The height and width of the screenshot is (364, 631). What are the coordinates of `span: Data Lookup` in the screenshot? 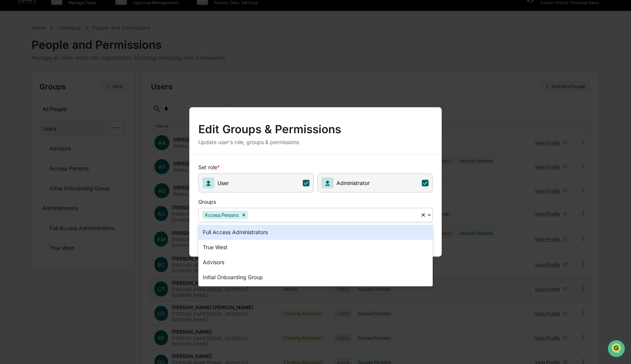 It's located at (31, 112).